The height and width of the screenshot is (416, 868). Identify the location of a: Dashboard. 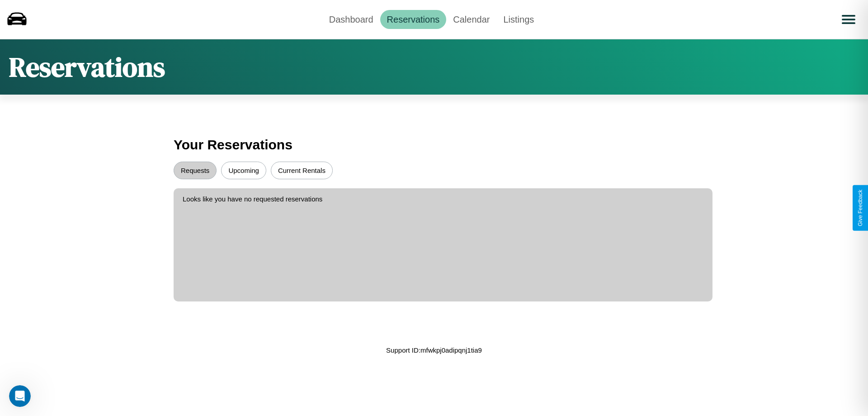
(351, 19).